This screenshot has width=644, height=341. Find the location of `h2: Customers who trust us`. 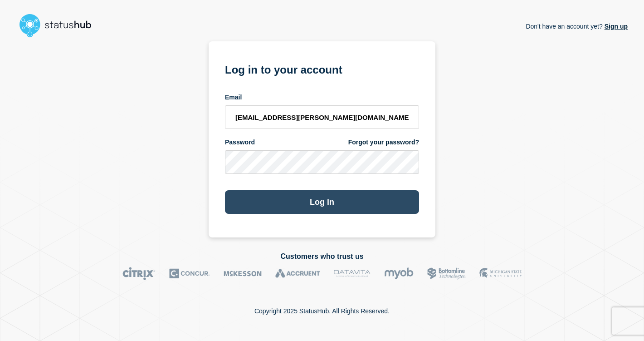

h2: Customers who trust us is located at coordinates (322, 256).